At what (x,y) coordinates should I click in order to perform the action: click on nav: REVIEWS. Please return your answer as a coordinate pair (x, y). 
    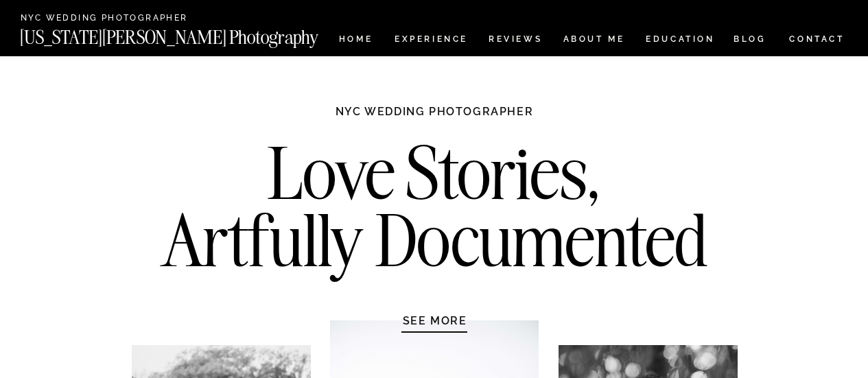
    Looking at the image, I should click on (514, 40).